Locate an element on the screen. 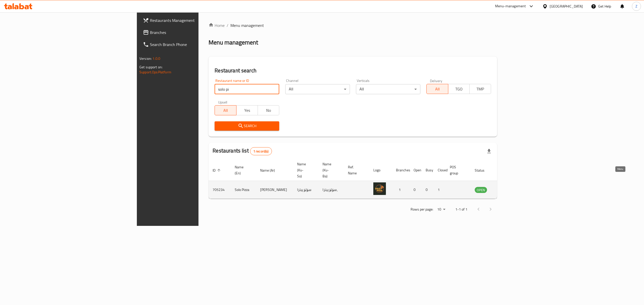 This screenshot has width=644, height=305. p: Rows per page: is located at coordinates (422, 209).